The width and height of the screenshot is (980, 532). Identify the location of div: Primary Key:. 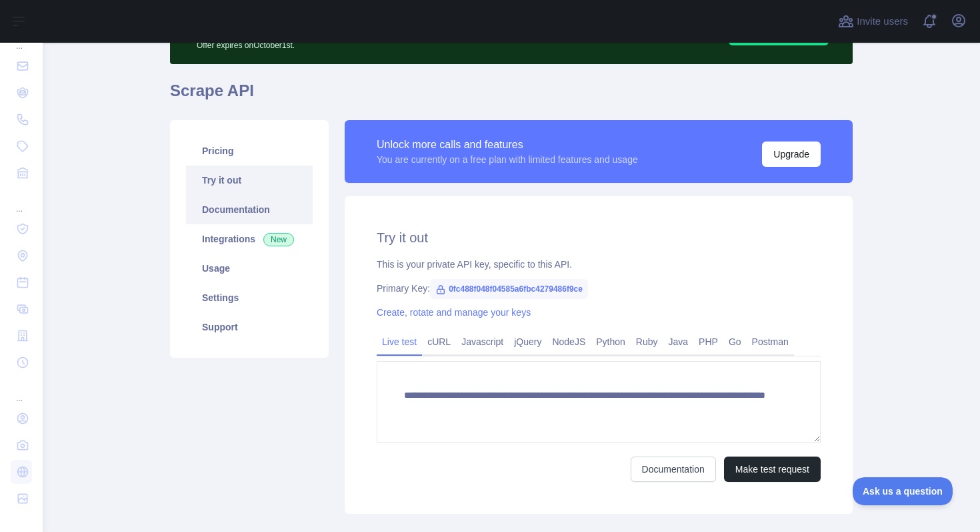
(599, 288).